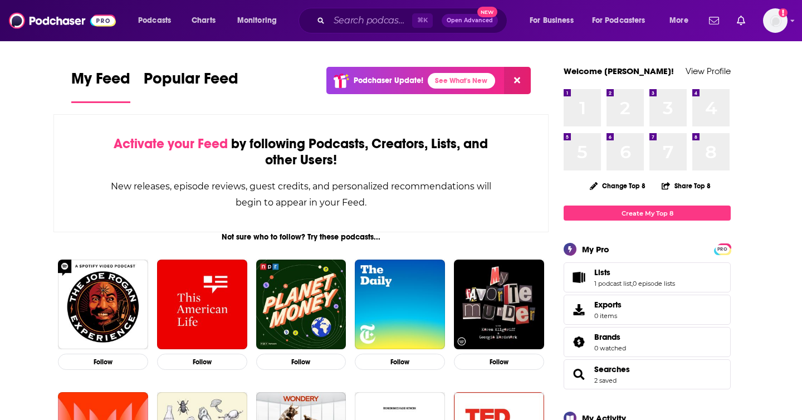 The width and height of the screenshot is (802, 420). Describe the element at coordinates (605, 380) in the screenshot. I see `a: 2 saved` at that location.